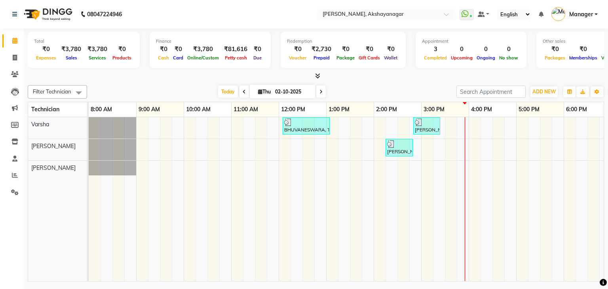  What do you see at coordinates (435, 49) in the screenshot?
I see `div: 3` at bounding box center [435, 49].